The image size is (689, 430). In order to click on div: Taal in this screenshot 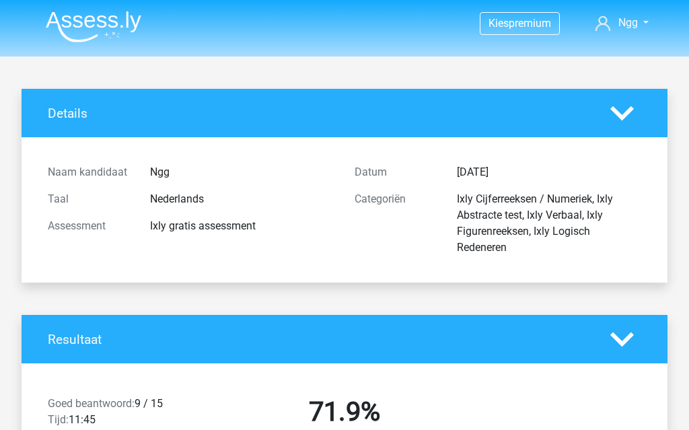, I will do `click(89, 199)`.